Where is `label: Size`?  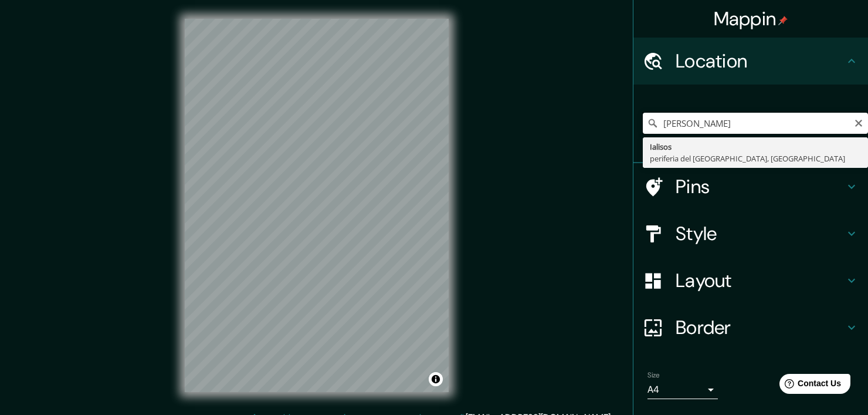
label: Size is located at coordinates (654, 375).